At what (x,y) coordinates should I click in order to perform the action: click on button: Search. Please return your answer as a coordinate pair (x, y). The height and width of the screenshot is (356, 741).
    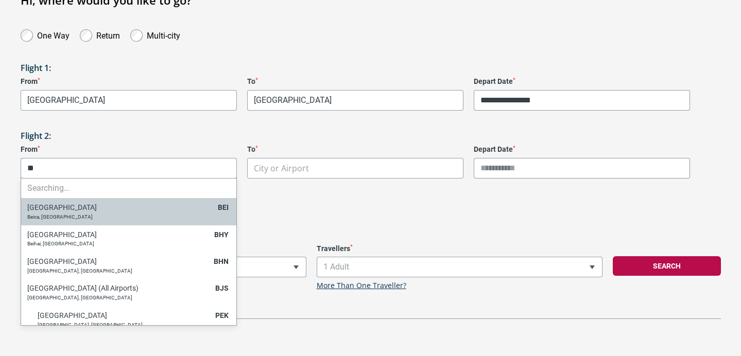
    Looking at the image, I should click on (666, 266).